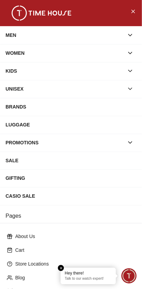 The image size is (142, 289). Describe the element at coordinates (71, 178) in the screenshot. I see `div: GIFTING` at that location.